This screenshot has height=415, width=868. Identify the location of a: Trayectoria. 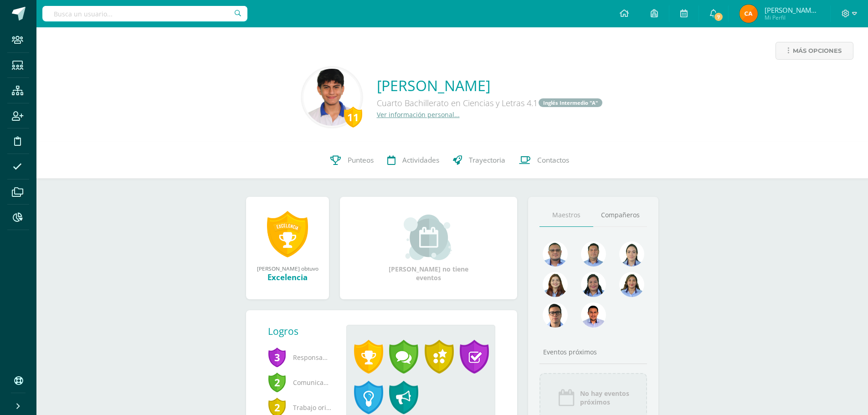
(479, 161).